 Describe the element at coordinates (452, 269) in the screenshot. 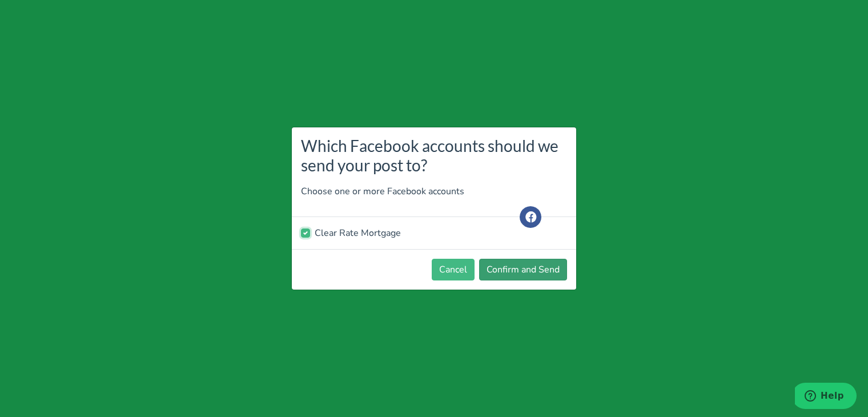

I see `button: Cancel` at that location.